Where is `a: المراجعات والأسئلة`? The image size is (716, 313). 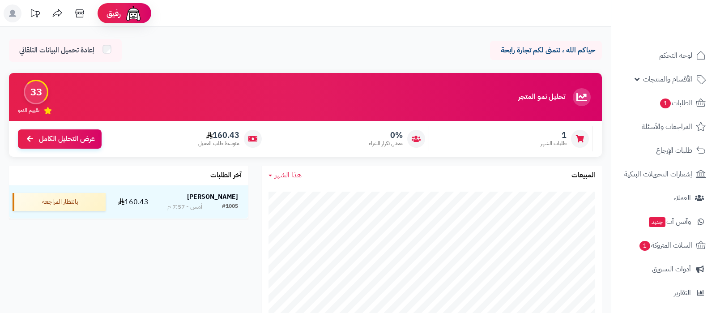 a: المراجعات والأسئلة is located at coordinates (664, 127).